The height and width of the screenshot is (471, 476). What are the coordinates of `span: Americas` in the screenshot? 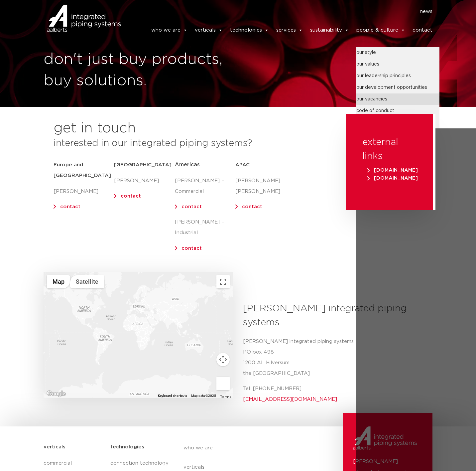 It's located at (187, 164).